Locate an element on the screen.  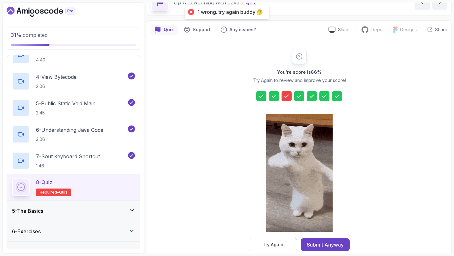
h2: You're score is 86 % is located at coordinates (299, 72).